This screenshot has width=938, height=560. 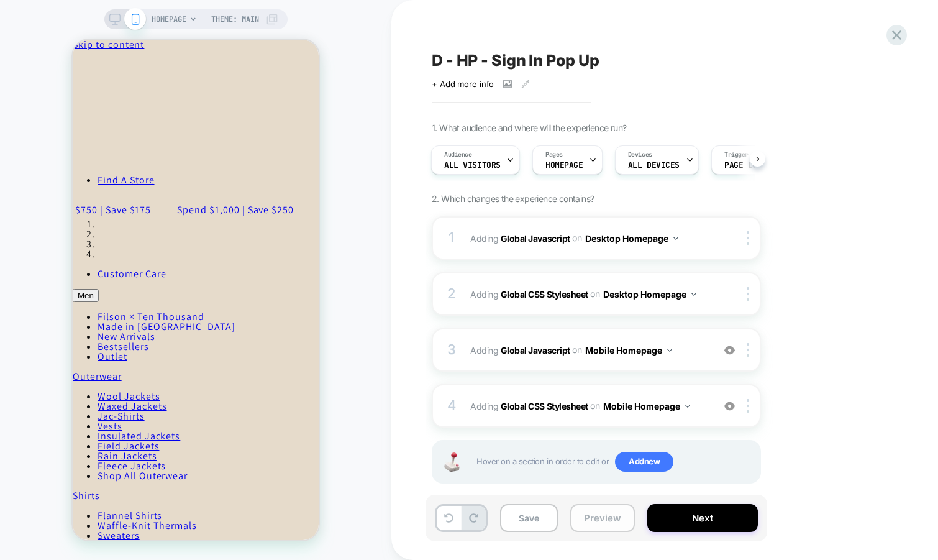 What do you see at coordinates (59, 426) in the screenshot?
I see `a: Fleece Jackets` at bounding box center [59, 426].